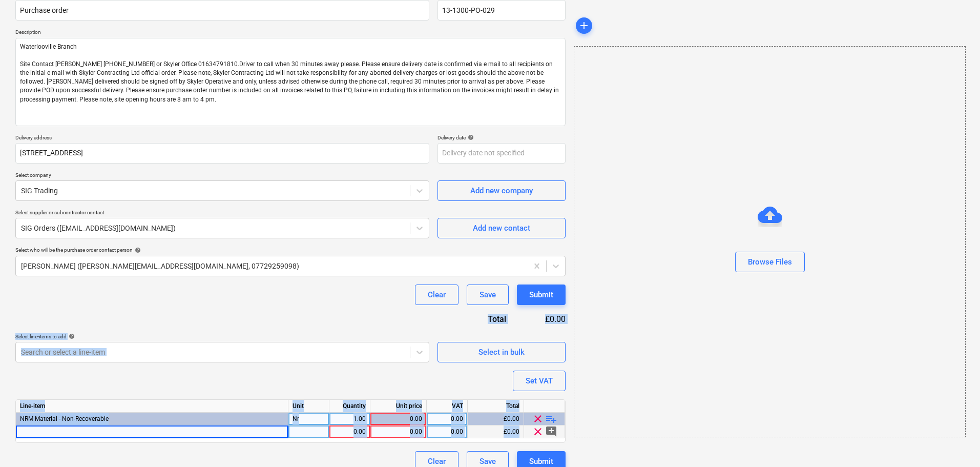 The image size is (980, 467). I want to click on div: Add new company, so click(502, 190).